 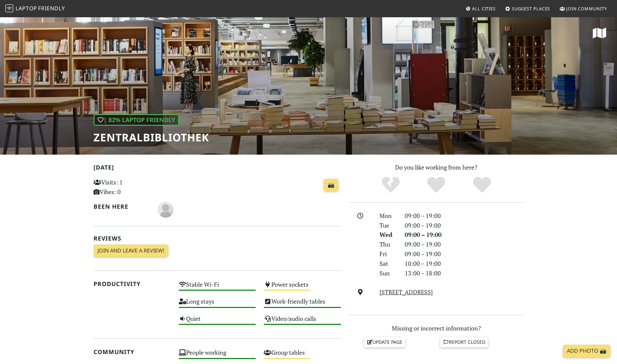 I want to click on a: All Cities, so click(x=480, y=9).